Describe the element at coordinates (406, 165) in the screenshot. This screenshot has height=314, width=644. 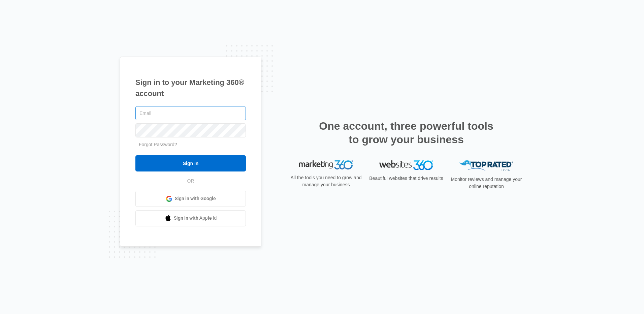
I see `img: Websites 360` at that location.